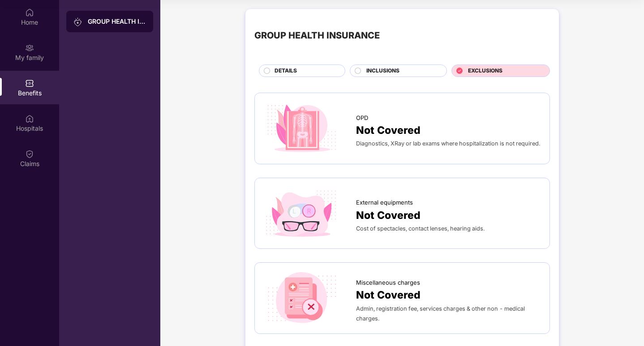  I want to click on img: svg+xml;base64,PHN2ZyBpZD0iQmVuZWZpdHMiIHhtbG5zPSJodHRwOi8vd3d3LnczLm9yZy8yMDAwL3N2ZyIgd2lkdGg9Ij..., so click(30, 83).